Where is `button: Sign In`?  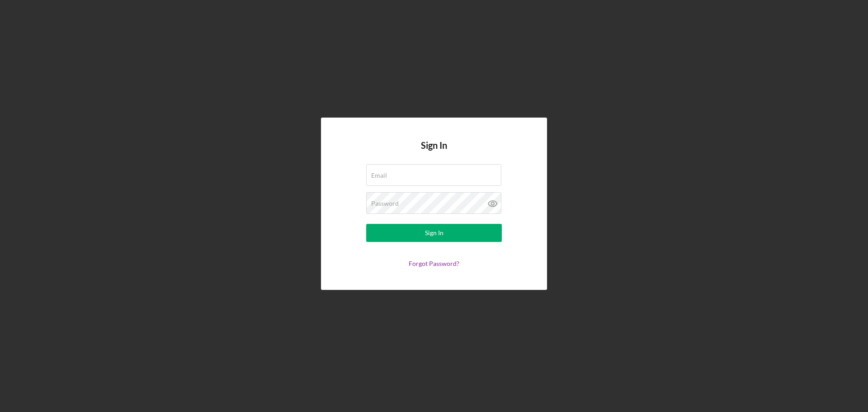 button: Sign In is located at coordinates (434, 233).